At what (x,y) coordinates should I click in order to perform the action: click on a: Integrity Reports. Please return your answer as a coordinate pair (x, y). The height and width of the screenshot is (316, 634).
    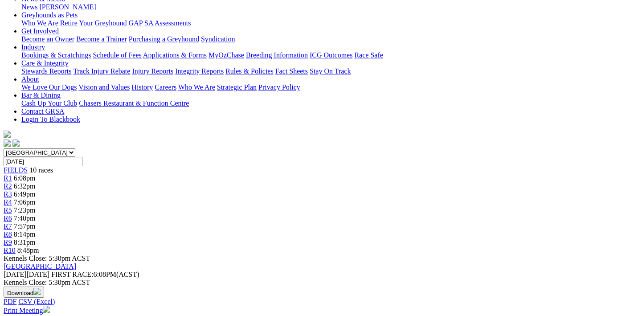
    Looking at the image, I should click on (199, 71).